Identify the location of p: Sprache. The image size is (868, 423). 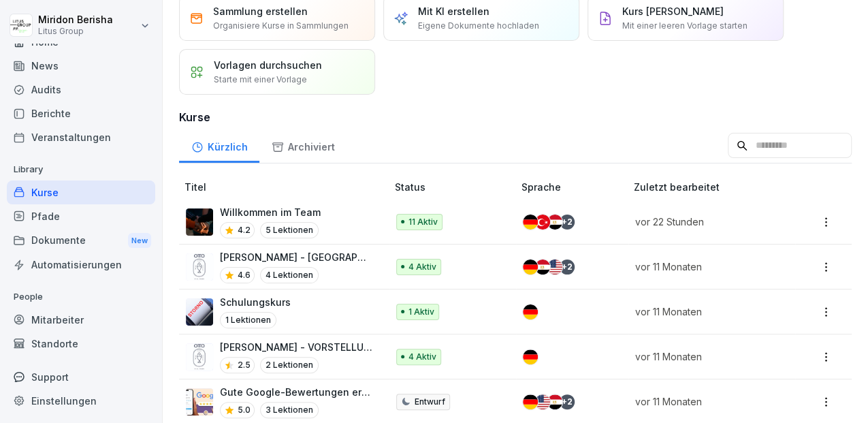
(575, 186).